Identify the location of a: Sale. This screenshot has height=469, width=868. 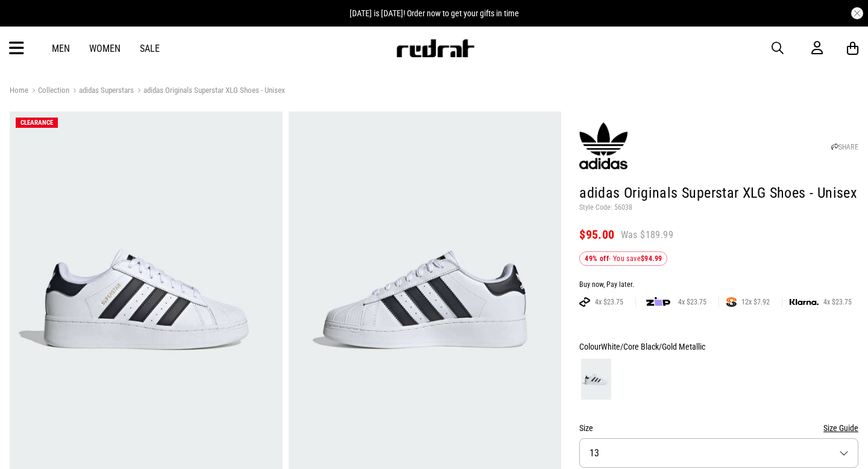
(150, 48).